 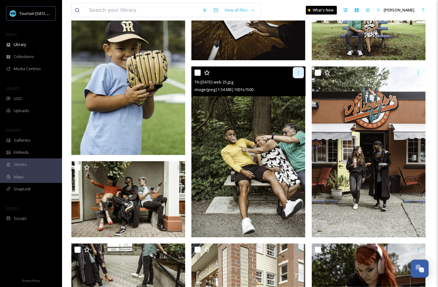 What do you see at coordinates (240, 10) in the screenshot?
I see `div: View all files` at bounding box center [240, 10].